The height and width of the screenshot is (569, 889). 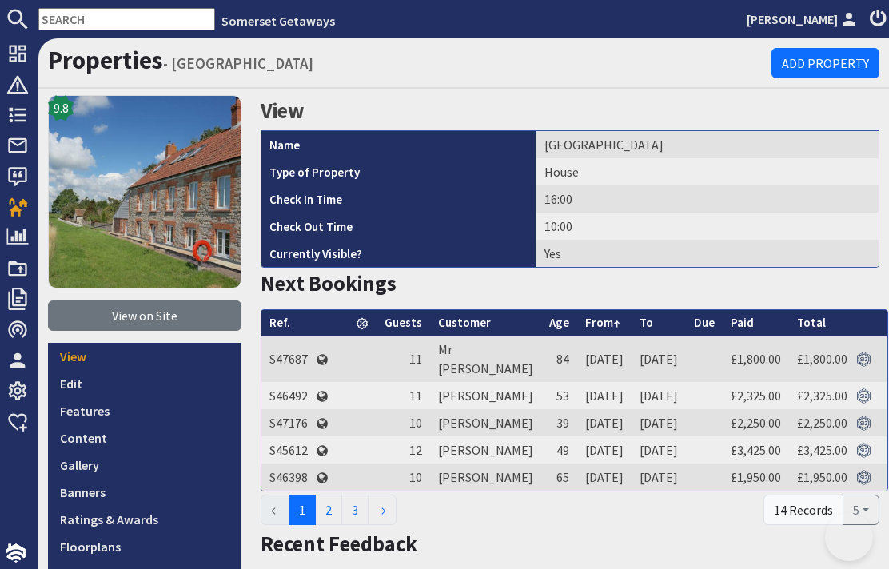 I want to click on a: Gallery, so click(x=145, y=465).